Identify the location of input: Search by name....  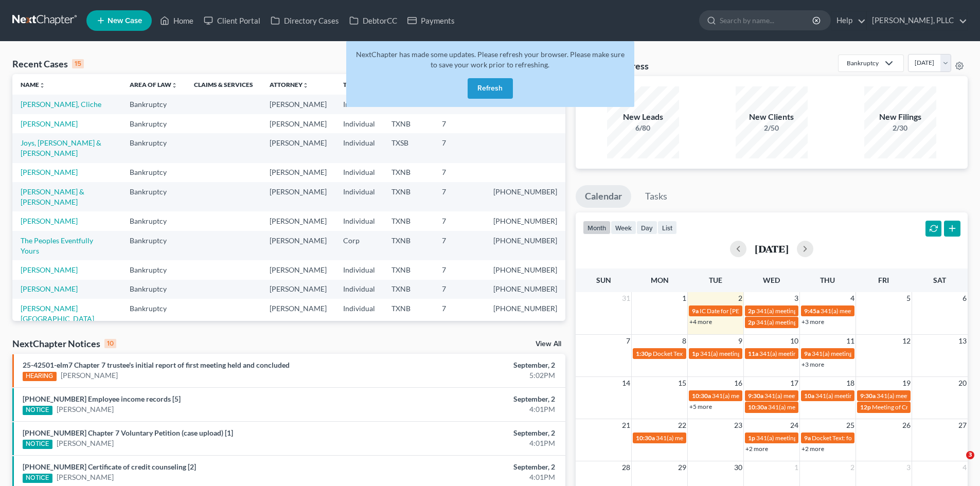
(766, 20).